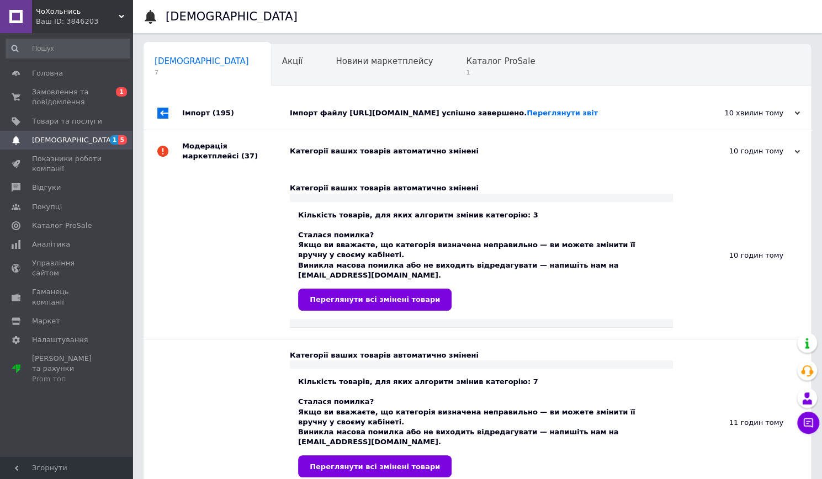  What do you see at coordinates (46, 188) in the screenshot?
I see `span: Відгуки` at bounding box center [46, 188].